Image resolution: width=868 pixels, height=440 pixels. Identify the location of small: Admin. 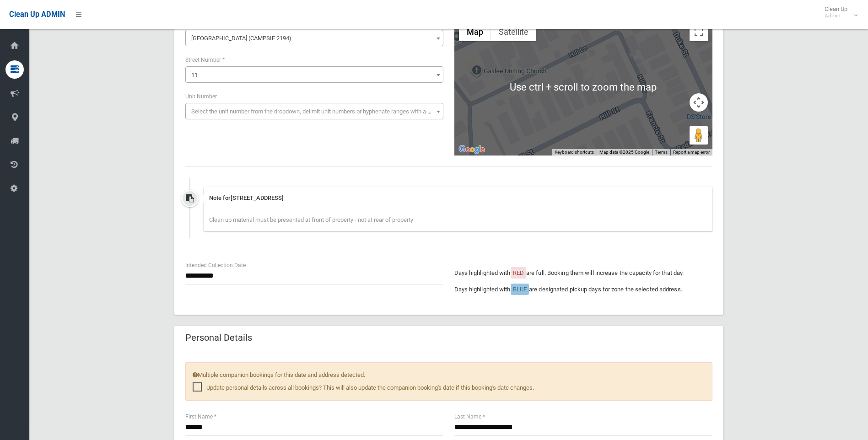
(836, 16).